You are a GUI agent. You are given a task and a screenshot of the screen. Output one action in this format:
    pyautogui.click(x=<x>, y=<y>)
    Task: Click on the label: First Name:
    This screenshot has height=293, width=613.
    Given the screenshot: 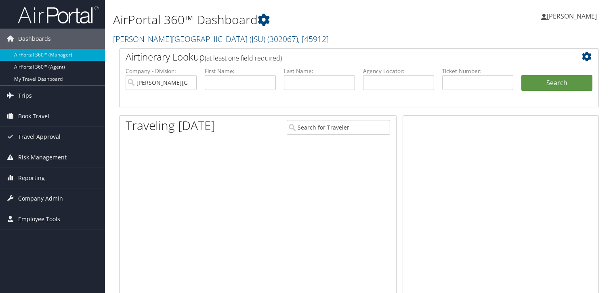 What is the action you would take?
    pyautogui.click(x=240, y=71)
    